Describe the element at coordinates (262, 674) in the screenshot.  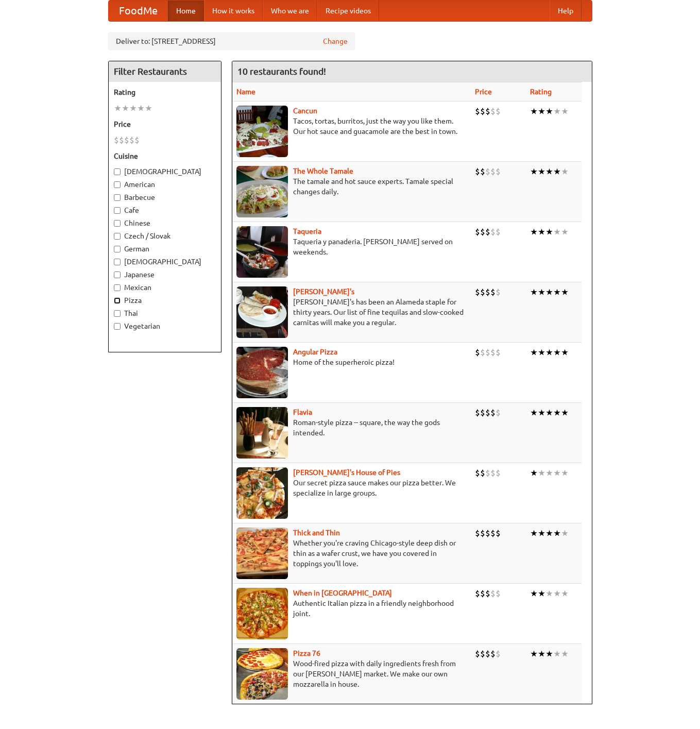
I see `img: pizza76.jpg` at that location.